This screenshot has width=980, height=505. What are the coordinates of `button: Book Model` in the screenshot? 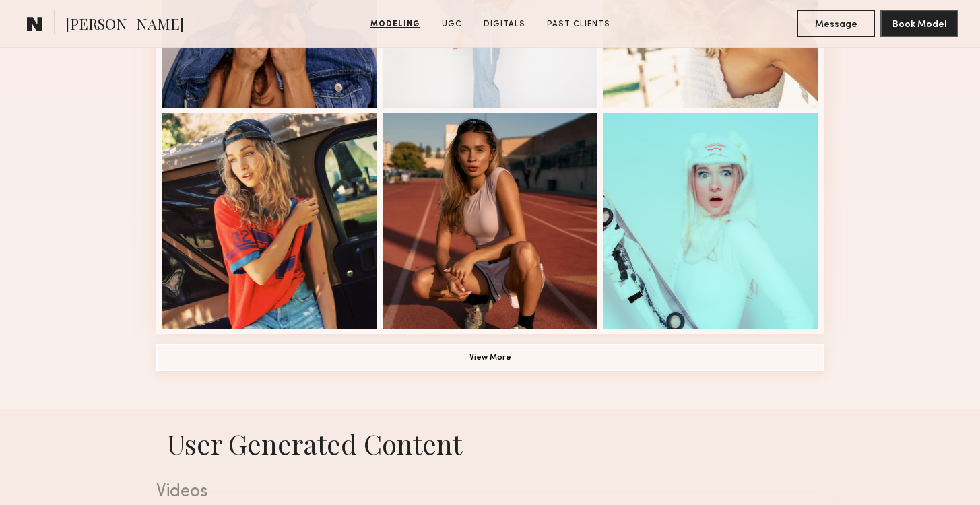 It's located at (919, 24).